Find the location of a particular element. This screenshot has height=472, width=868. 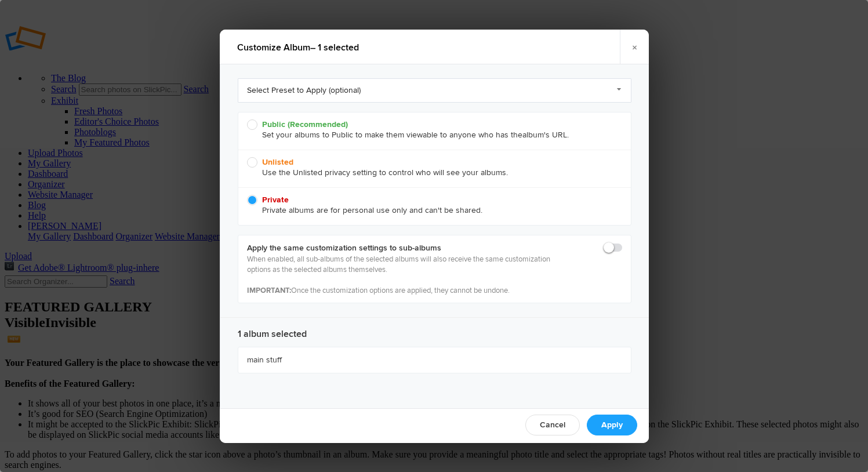

span: album's URL. is located at coordinates (546, 135).